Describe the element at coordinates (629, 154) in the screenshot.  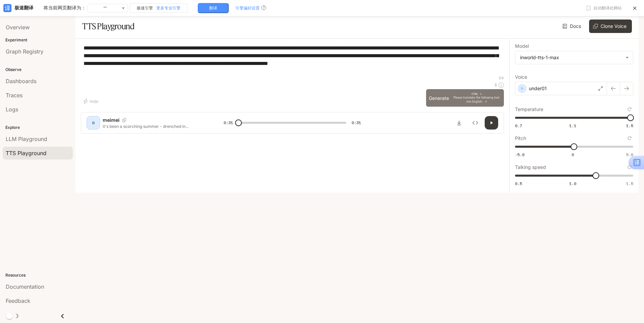
I see `font: 5.0` at that location.